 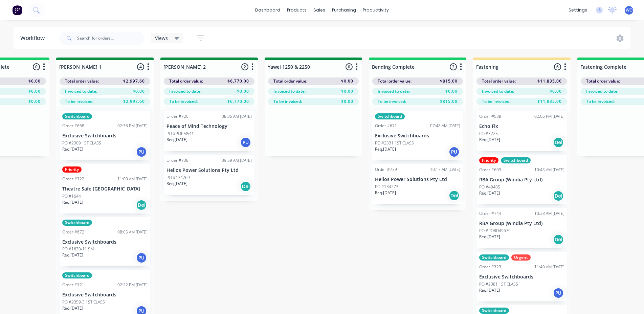 I want to click on input: Search for orders..., so click(x=111, y=38).